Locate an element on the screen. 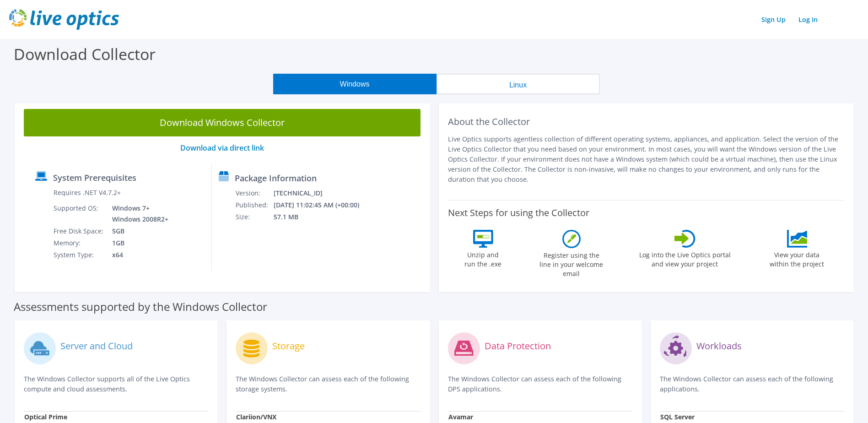 The height and width of the screenshot is (423, 868). p: Live Optics supports agentless collection of different operating systems, appliances, and applica... is located at coordinates (646, 160).